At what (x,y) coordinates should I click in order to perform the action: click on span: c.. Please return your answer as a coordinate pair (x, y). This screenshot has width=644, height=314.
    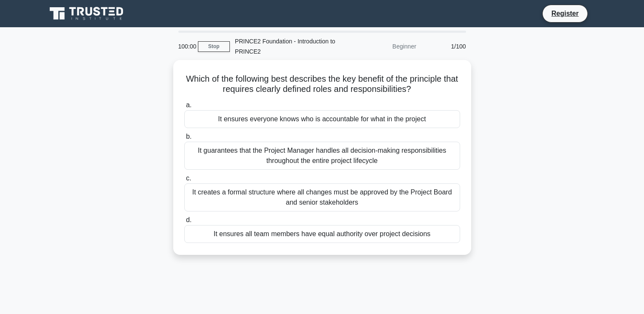
    Looking at the image, I should click on (189, 178).